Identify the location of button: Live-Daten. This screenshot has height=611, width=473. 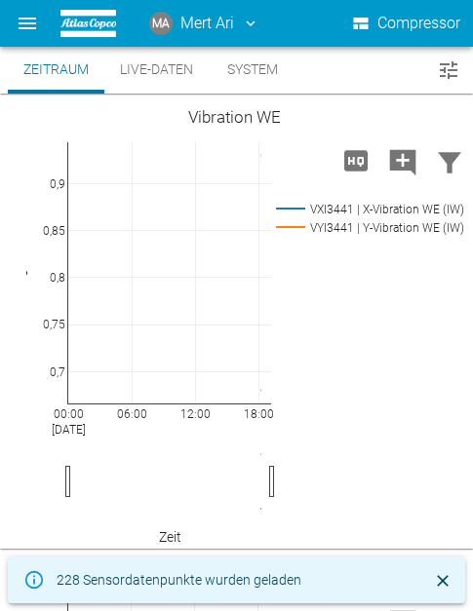
(156, 70).